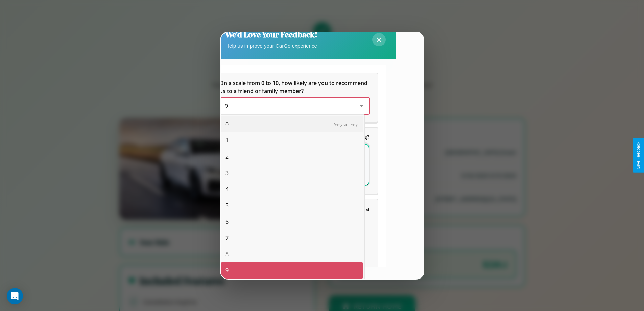  What do you see at coordinates (227, 141) in the screenshot?
I see `span: 1` at bounding box center [227, 141].